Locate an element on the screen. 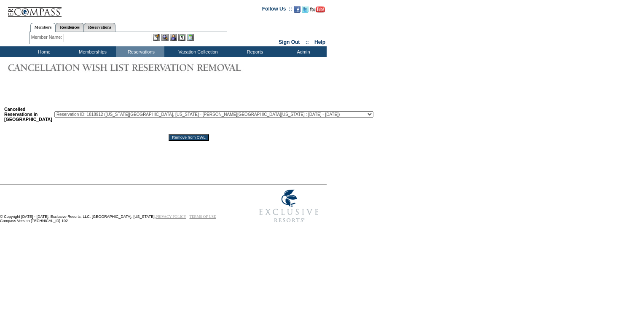  a: Residences is located at coordinates (69, 27).